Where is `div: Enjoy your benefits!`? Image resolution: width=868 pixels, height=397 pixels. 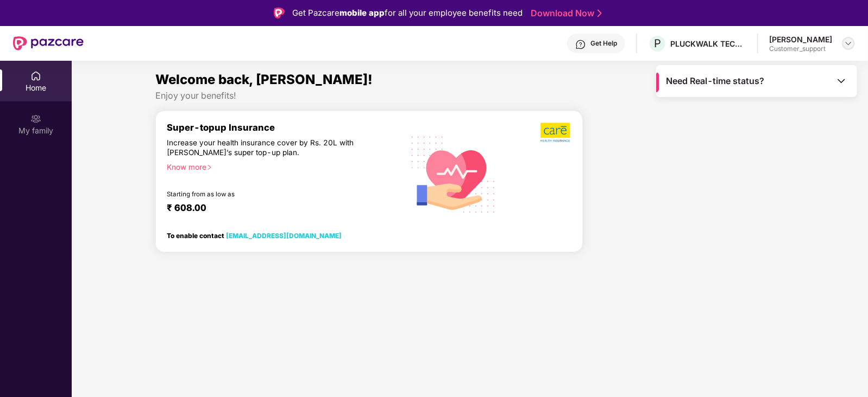 div: Enjoy your benefits! is located at coordinates (469, 96).